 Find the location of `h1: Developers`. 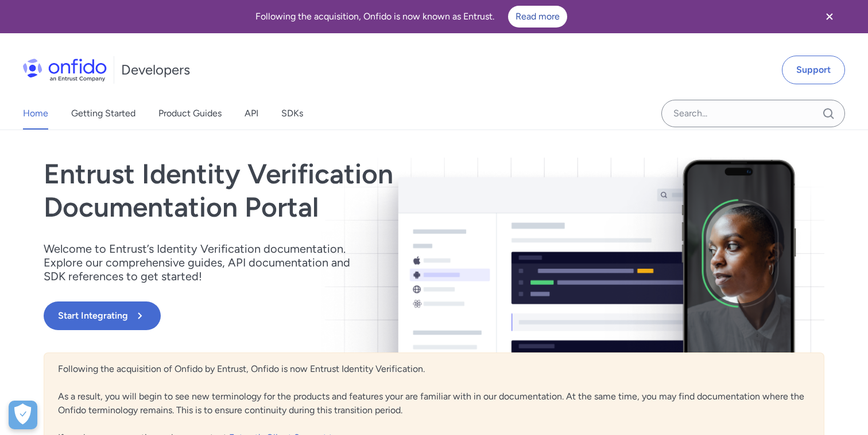

h1: Developers is located at coordinates (156, 70).